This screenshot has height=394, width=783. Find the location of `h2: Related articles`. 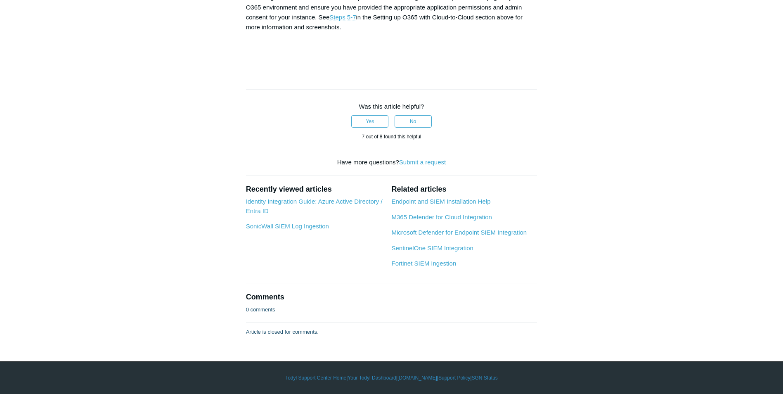

h2: Related articles is located at coordinates (464, 189).